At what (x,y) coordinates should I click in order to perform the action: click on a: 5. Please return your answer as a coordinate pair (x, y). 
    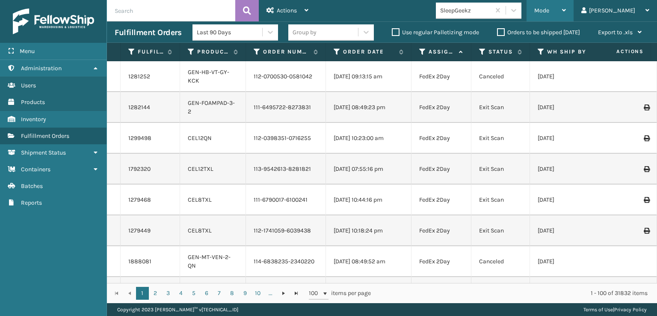
    Looking at the image, I should click on (194, 293).